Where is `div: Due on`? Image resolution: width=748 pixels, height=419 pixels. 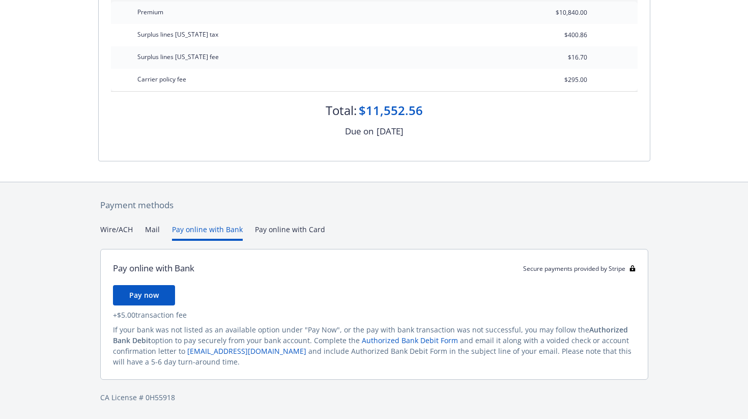 div: Due on is located at coordinates (359, 131).